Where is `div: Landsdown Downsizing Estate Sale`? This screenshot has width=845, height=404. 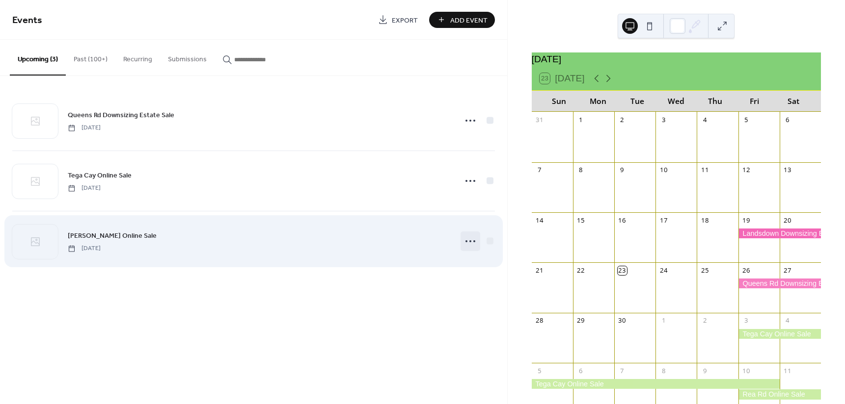
div: Landsdown Downsizing Estate Sale is located at coordinates (779, 234).